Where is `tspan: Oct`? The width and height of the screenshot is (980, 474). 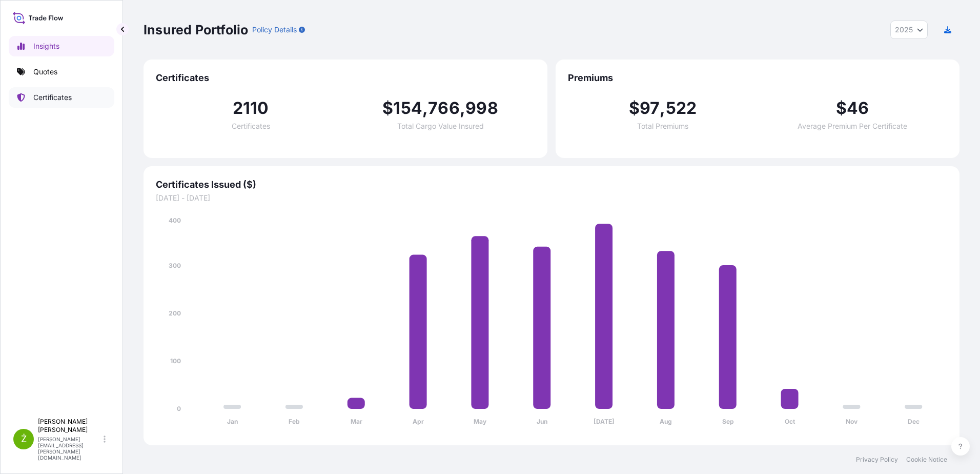 tspan: Oct is located at coordinates (790, 421).